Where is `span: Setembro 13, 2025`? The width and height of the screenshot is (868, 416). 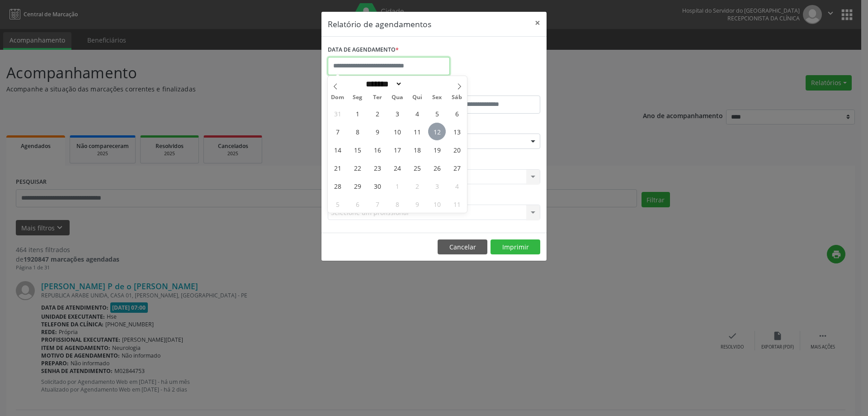 span: Setembro 13, 2025 is located at coordinates (456, 132).